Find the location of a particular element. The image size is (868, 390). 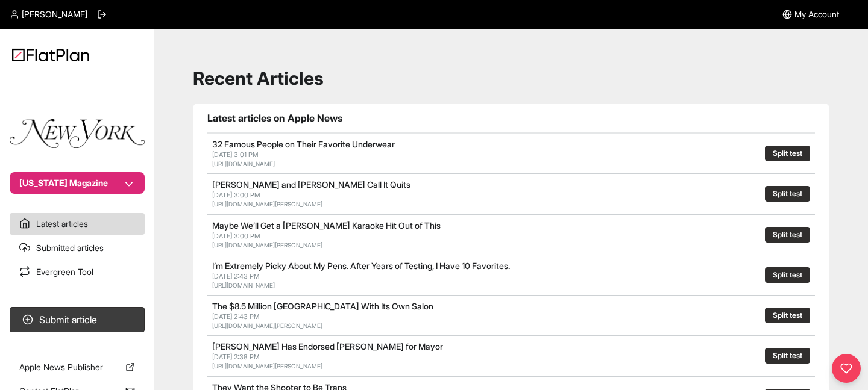

a: Latest articles is located at coordinates (77, 224).